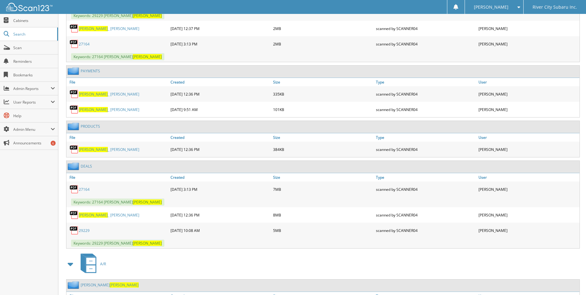 The image size is (586, 295). I want to click on span: Announcements, so click(34, 143).